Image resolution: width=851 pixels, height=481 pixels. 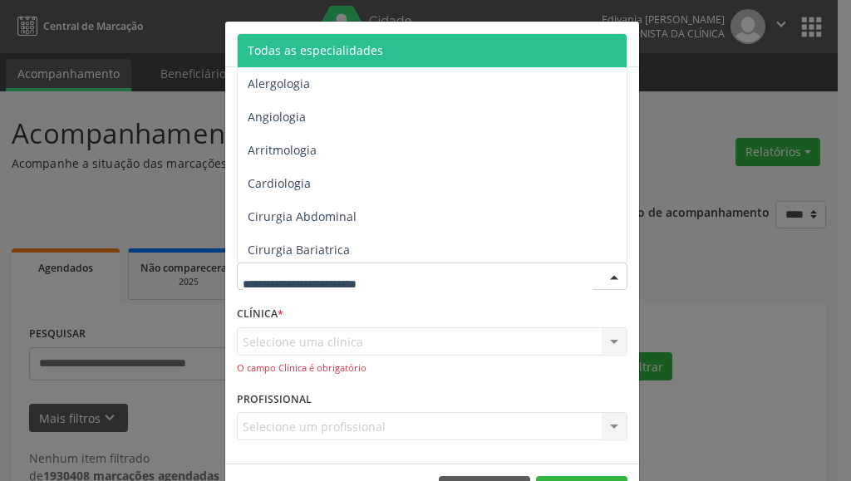 What do you see at coordinates (432, 368) in the screenshot?
I see `div: O campo Clínica é obrigatório` at bounding box center [432, 368].